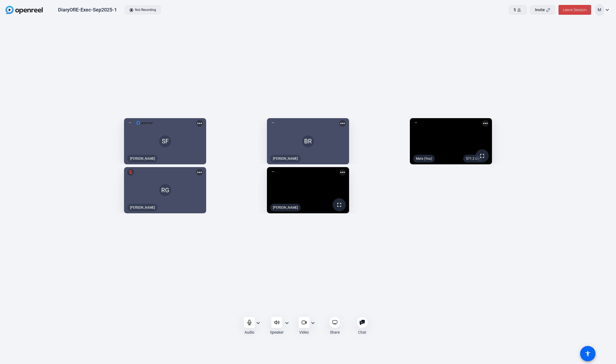 The image size is (616, 364). Describe the element at coordinates (165, 190) in the screenshot. I see `div: RG` at that location.